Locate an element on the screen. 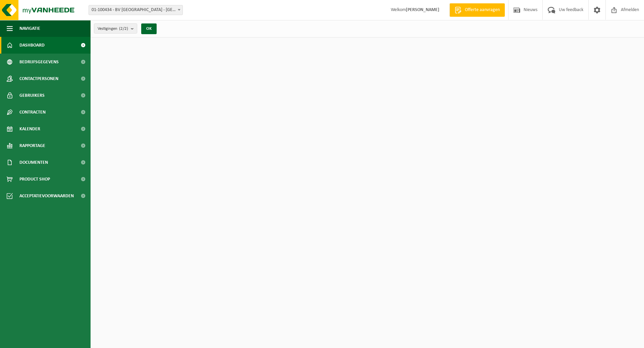 This screenshot has height=348, width=644. span: Gebruikers is located at coordinates (32, 95).